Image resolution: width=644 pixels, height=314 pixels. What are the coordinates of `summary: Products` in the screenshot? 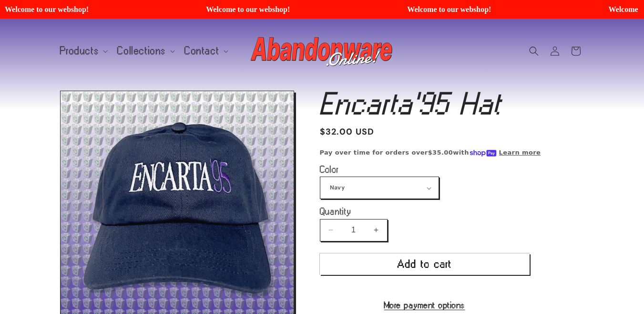 It's located at (83, 51).